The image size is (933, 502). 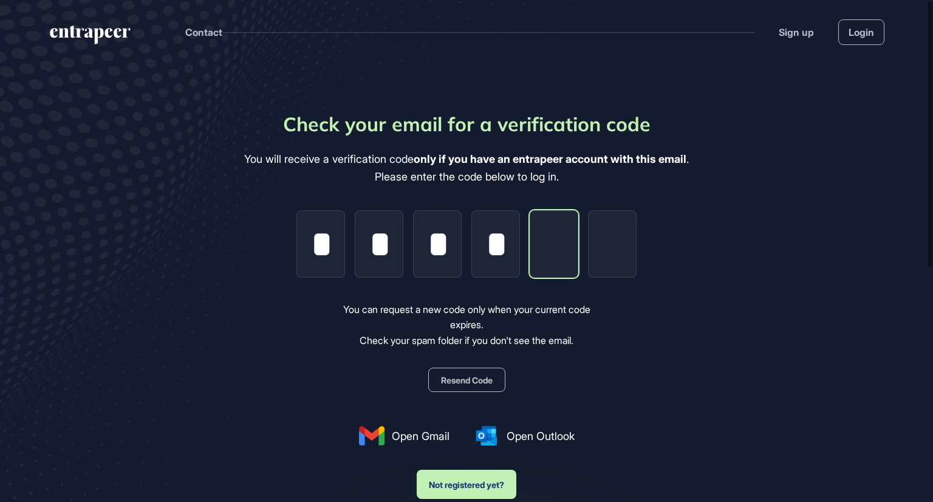 I want to click on div: Check your email for a verification code, so click(x=467, y=124).